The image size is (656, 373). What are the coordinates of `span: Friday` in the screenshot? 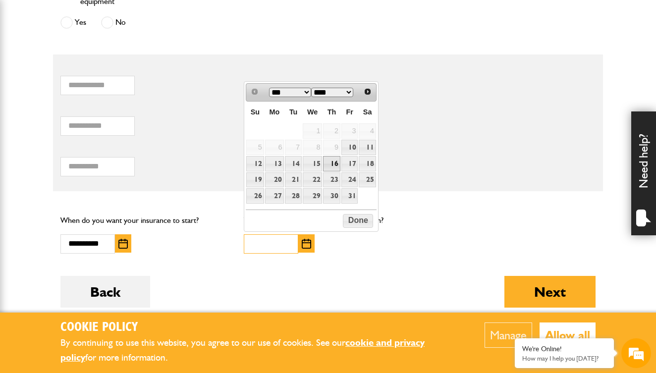 It's located at (349, 112).